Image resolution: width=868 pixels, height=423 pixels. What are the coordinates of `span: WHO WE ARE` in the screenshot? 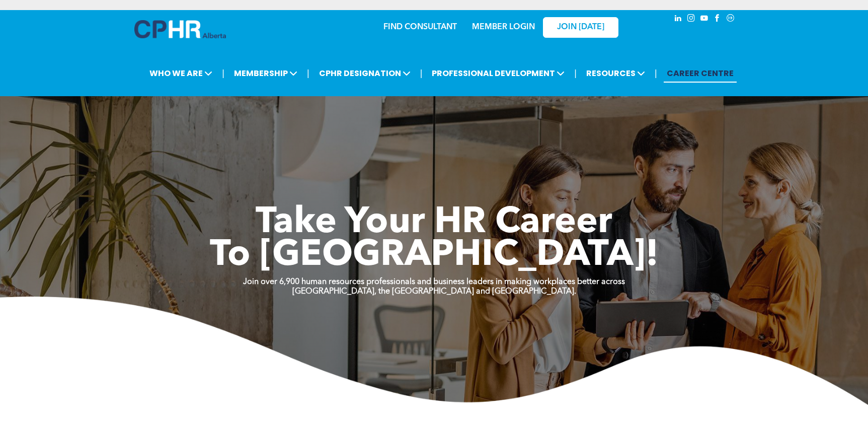 It's located at (180, 73).